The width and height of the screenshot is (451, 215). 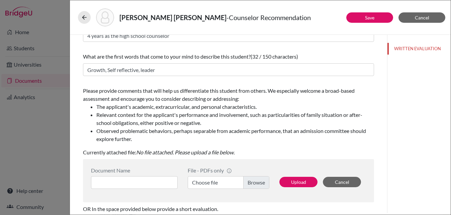 I want to click on span: (32 / 150 characters), so click(x=275, y=56).